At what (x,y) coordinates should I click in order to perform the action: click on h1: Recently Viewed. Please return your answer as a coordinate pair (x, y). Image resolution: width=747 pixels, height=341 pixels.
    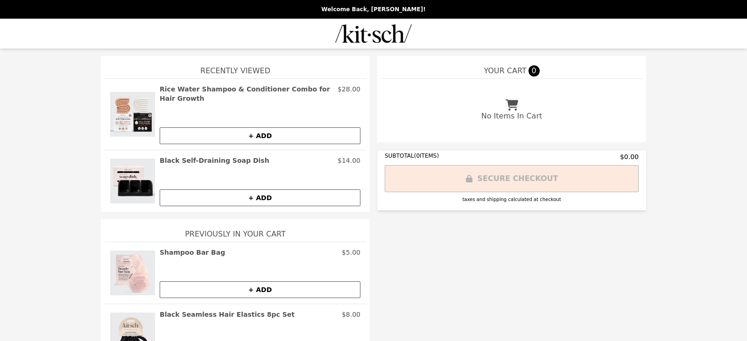
    Looking at the image, I should click on (235, 67).